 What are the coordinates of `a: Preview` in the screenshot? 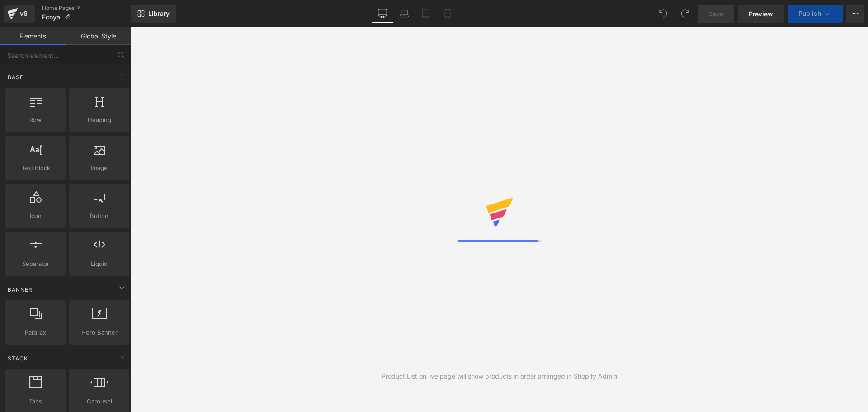 It's located at (761, 14).